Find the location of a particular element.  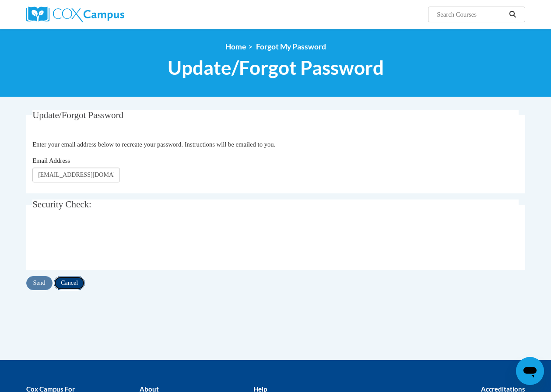

input: Email is located at coordinates (76, 175).